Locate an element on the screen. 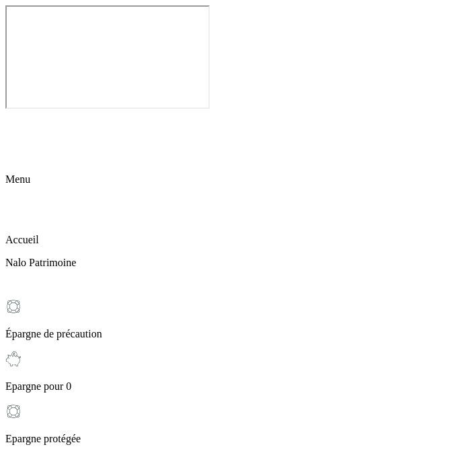 Image resolution: width=476 pixels, height=449 pixels. div: Epargne protégée is located at coordinates (238, 425).